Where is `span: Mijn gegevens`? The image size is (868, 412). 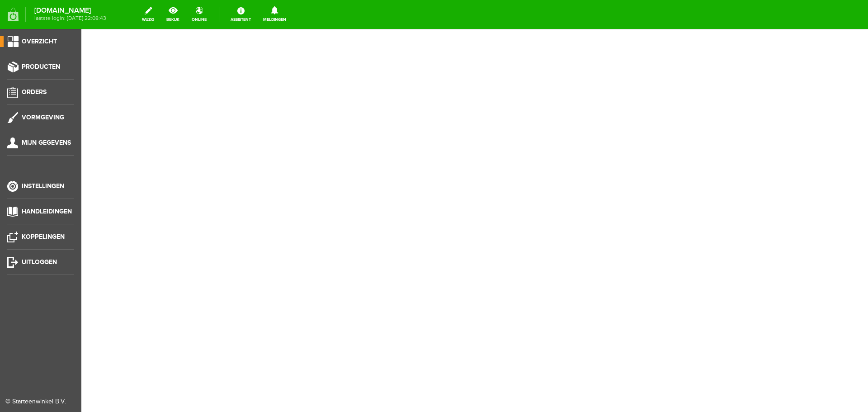 span: Mijn gegevens is located at coordinates (46, 142).